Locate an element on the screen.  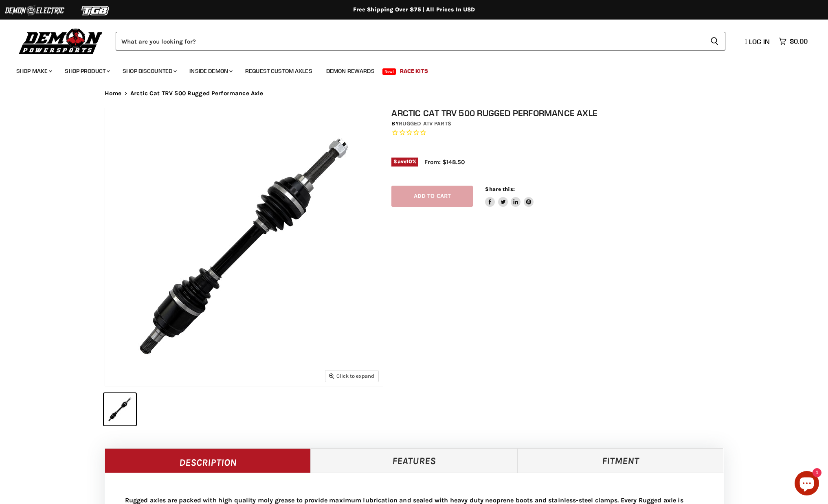
img: Demon Powersports is located at coordinates (60, 41).